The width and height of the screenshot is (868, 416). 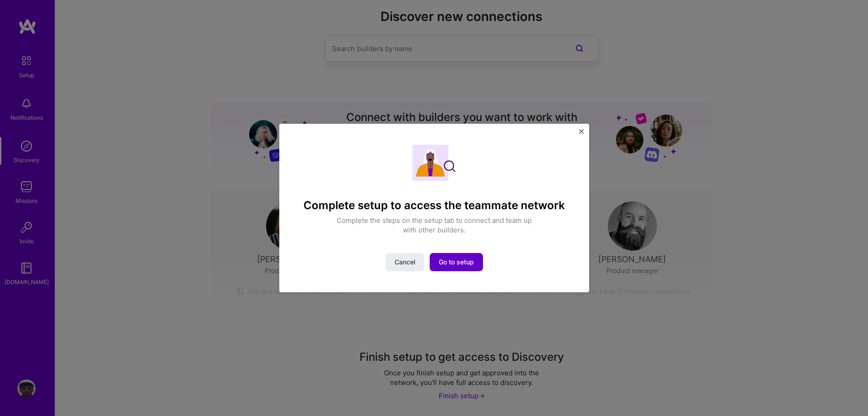 What do you see at coordinates (434, 225) in the screenshot?
I see `p: Complete the steps on the setup tab to connect and team up with other builders.` at bounding box center [434, 225].